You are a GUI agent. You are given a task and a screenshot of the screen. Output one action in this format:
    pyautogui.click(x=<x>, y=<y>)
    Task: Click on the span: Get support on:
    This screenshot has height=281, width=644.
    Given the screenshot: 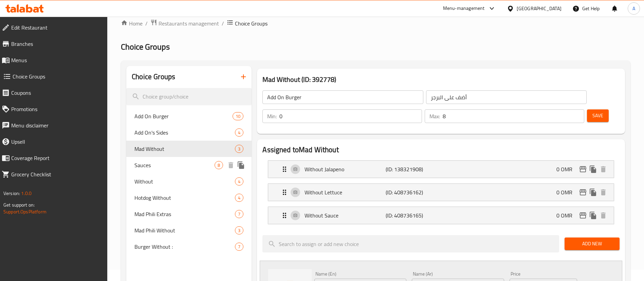 What is the action you would take?
    pyautogui.click(x=19, y=205)
    